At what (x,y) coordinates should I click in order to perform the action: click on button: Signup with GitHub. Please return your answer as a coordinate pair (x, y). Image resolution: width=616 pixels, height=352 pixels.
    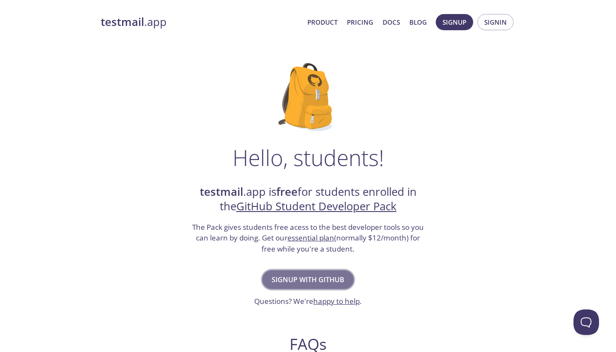
    Looking at the image, I should click on (308, 280).